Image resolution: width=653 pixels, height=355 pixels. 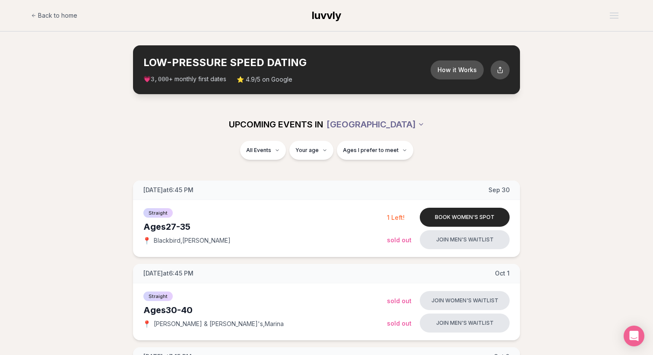 I want to click on button: All Events, so click(x=263, y=150).